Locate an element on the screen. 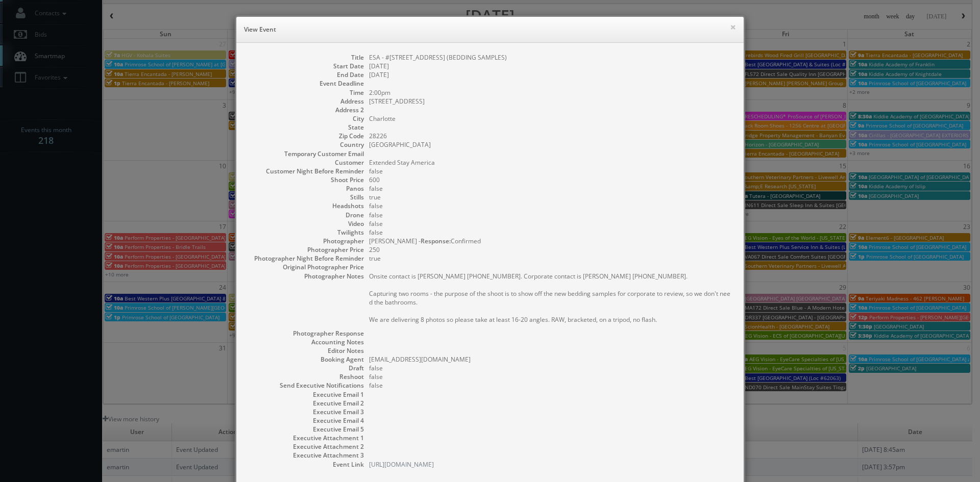 The image size is (980, 482). dt: Address is located at coordinates (305, 101).